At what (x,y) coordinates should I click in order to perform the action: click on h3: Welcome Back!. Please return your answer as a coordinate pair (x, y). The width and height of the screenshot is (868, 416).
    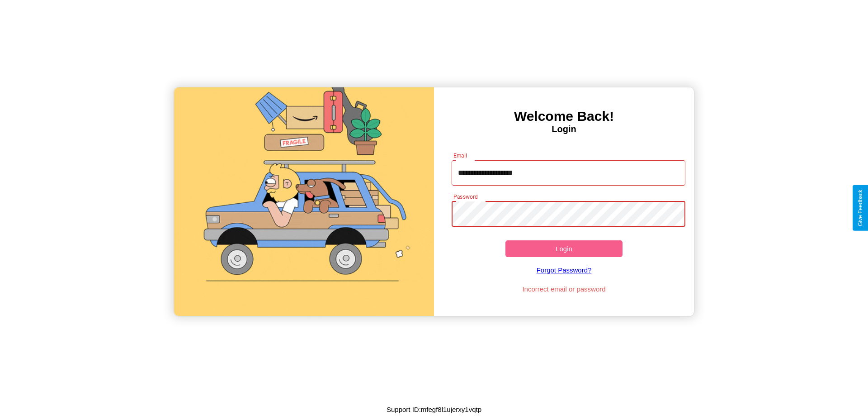
    Looking at the image, I should click on (564, 116).